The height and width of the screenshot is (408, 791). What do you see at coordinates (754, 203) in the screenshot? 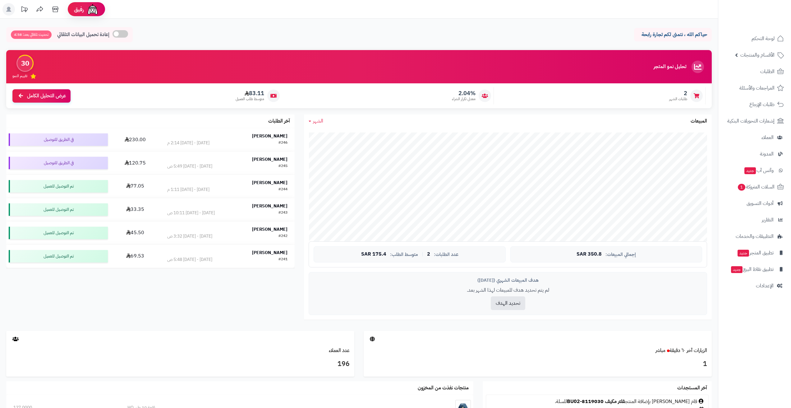
I see `a: أدوات التسويق` at bounding box center [754, 203].